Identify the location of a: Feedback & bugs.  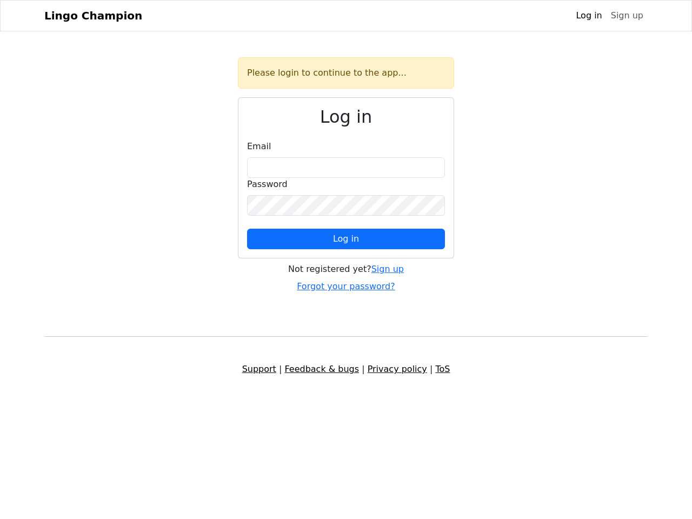
(322, 369).